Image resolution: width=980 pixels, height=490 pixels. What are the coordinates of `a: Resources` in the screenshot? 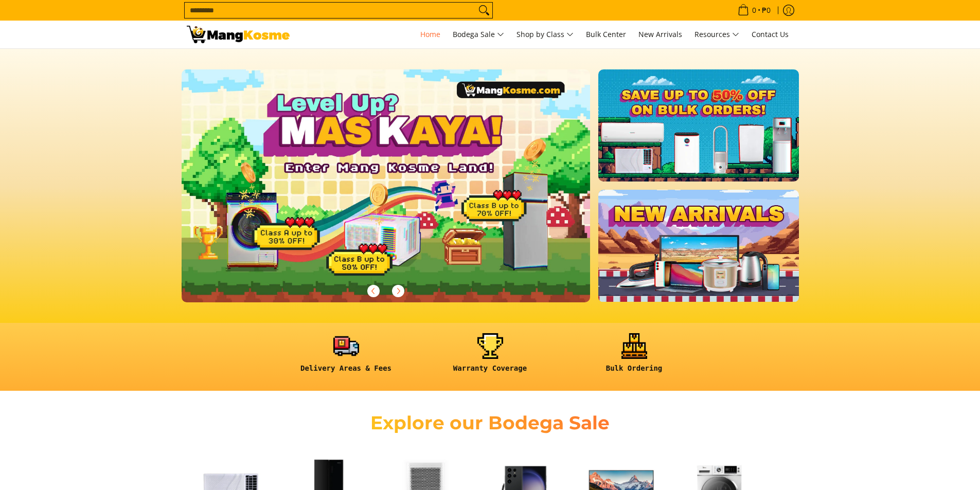 It's located at (717, 35).